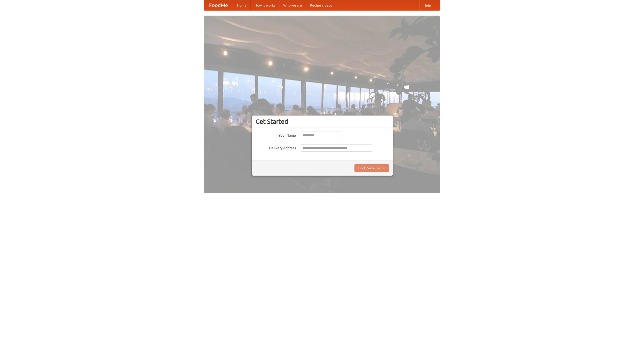 This screenshot has height=356, width=644. I want to click on a: How it works, so click(265, 5).